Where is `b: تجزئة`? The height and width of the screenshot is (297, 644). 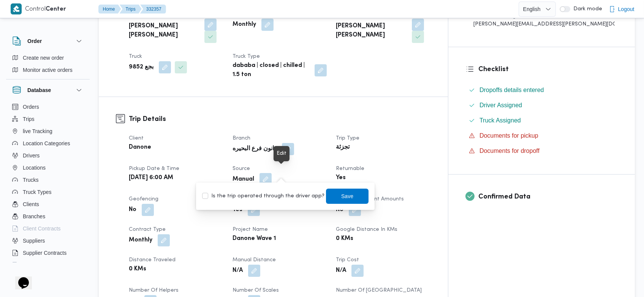
b: تجزئة is located at coordinates (343, 148).